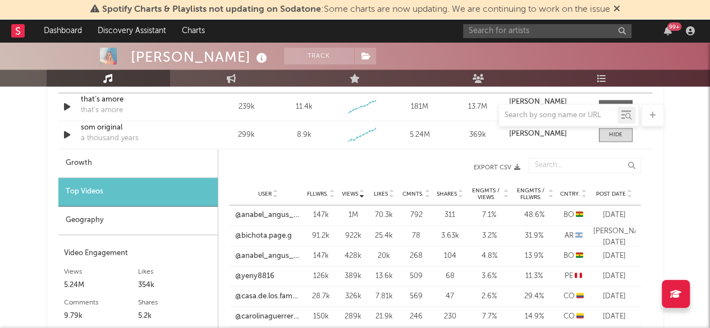 The image size is (710, 328). Describe the element at coordinates (139, 100) in the screenshot. I see `div: that’s amore` at that location.